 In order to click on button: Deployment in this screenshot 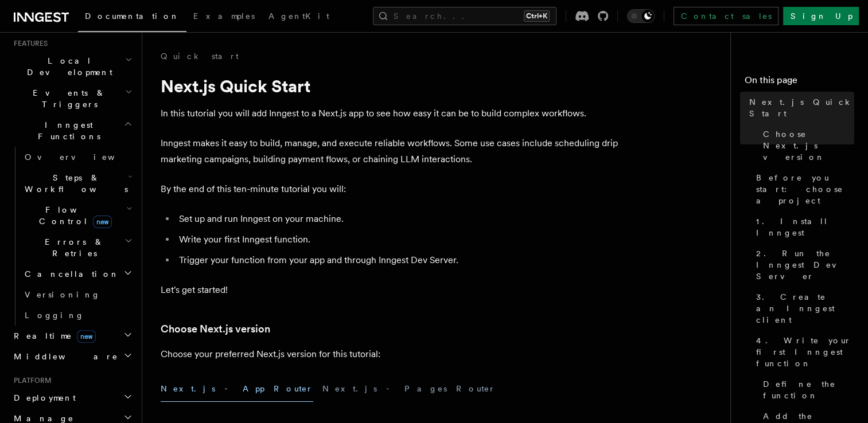, I will do `click(72, 398)`.